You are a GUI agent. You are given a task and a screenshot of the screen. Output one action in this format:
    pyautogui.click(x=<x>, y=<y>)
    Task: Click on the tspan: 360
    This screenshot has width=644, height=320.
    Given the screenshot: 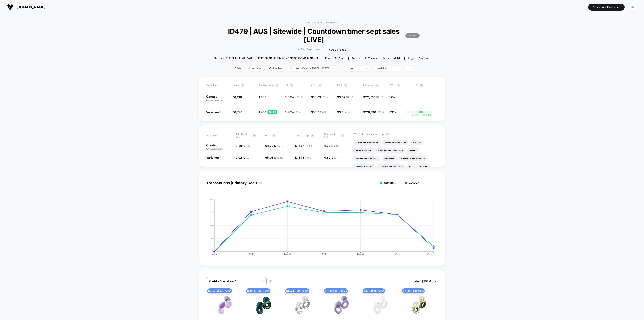 What is the action you would take?
    pyautogui.click(x=211, y=199)
    